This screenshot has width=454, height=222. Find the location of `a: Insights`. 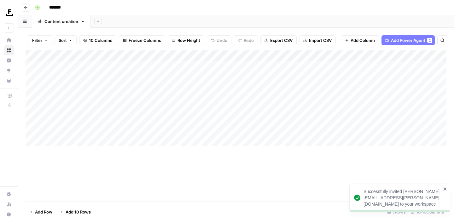

a: Insights is located at coordinates (9, 61).